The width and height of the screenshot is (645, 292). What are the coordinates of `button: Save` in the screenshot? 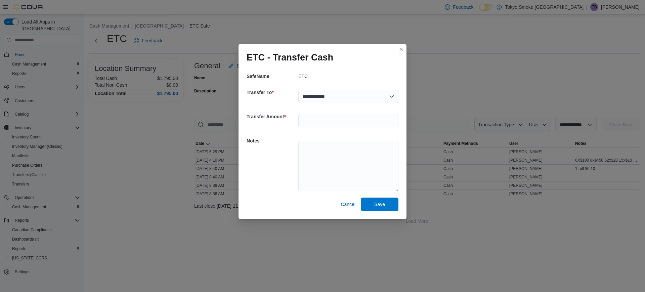 It's located at (380, 204).